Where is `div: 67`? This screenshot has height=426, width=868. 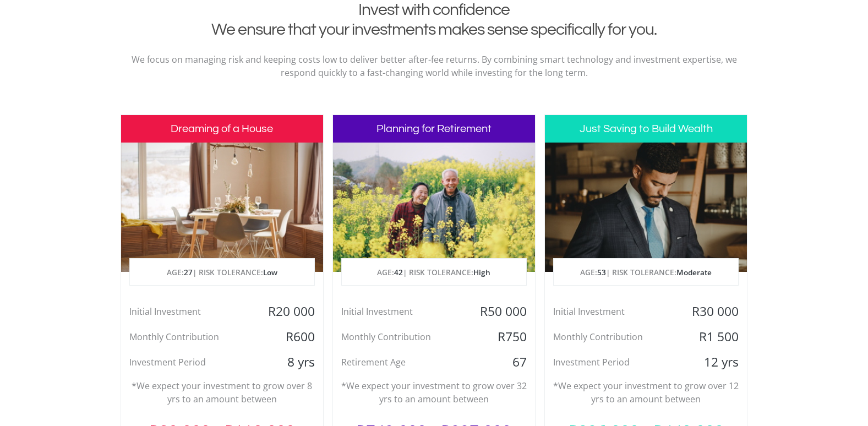 div: 67 is located at coordinates (501, 363).